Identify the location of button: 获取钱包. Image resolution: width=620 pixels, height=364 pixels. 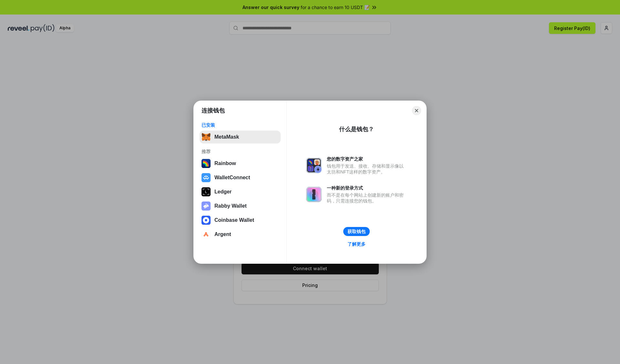
(356, 232).